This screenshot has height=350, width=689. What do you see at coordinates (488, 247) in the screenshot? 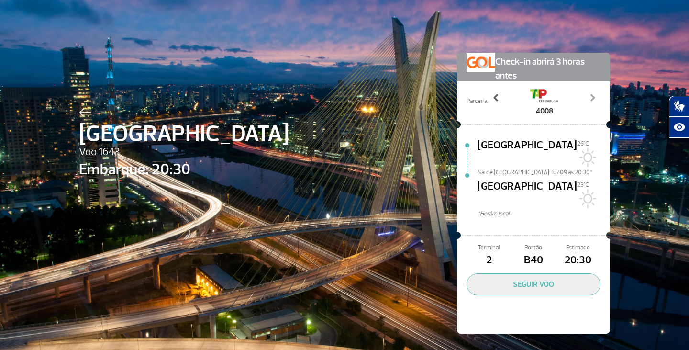
I see `span: Terminal` at bounding box center [488, 247].